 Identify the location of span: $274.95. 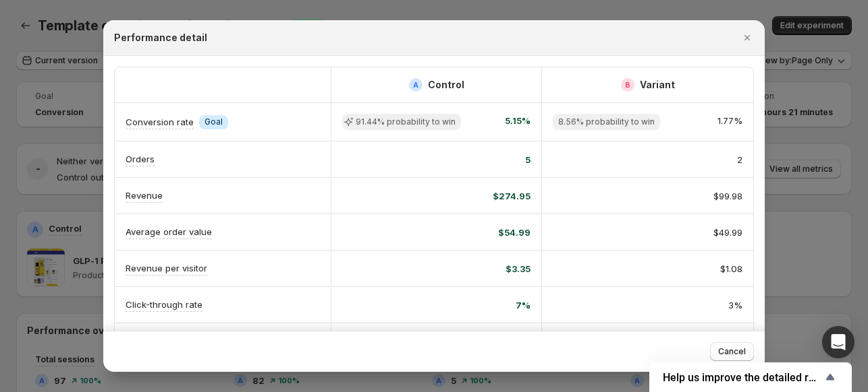
(512, 196).